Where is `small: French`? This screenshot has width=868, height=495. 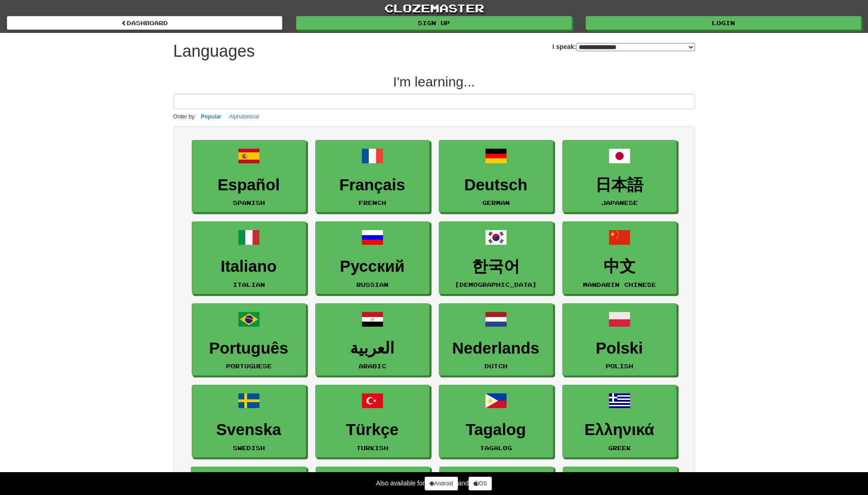
small: French is located at coordinates (373, 203).